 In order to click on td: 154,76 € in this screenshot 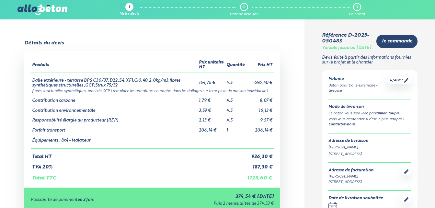, I will do `click(211, 80)`.